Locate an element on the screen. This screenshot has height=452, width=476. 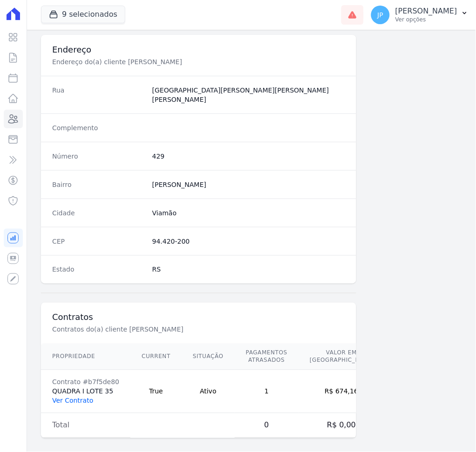
h3: Endereço is located at coordinates (198, 50).